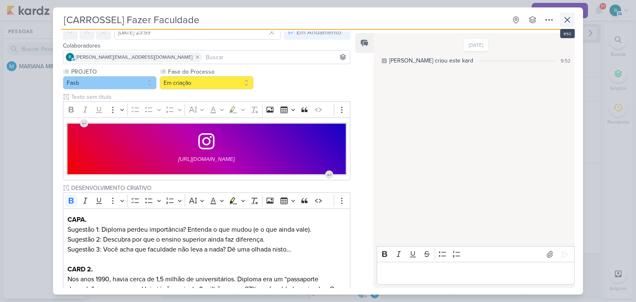  Describe the element at coordinates (207, 230) in the screenshot. I see `p: Sugestão 1: Diploma perdeu importância? Entenda o que mudou (e o que ainda vale).` at that location.